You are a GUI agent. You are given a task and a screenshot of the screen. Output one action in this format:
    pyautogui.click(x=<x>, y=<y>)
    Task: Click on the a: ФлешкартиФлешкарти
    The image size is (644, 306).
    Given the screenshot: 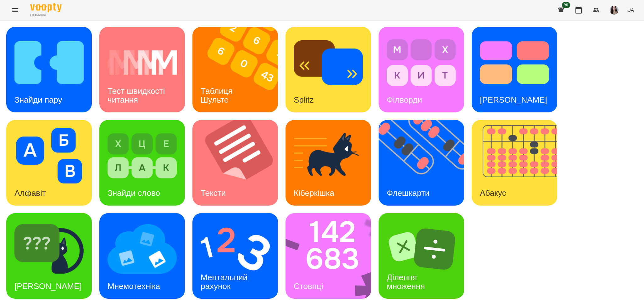 What is the action you would take?
    pyautogui.click(x=421, y=163)
    